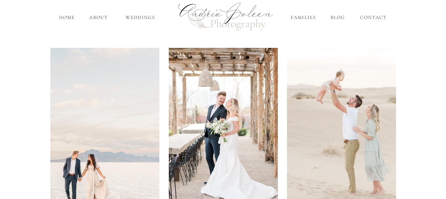 The image size is (446, 199). What do you see at coordinates (338, 17) in the screenshot?
I see `a: Blog` at bounding box center [338, 17].